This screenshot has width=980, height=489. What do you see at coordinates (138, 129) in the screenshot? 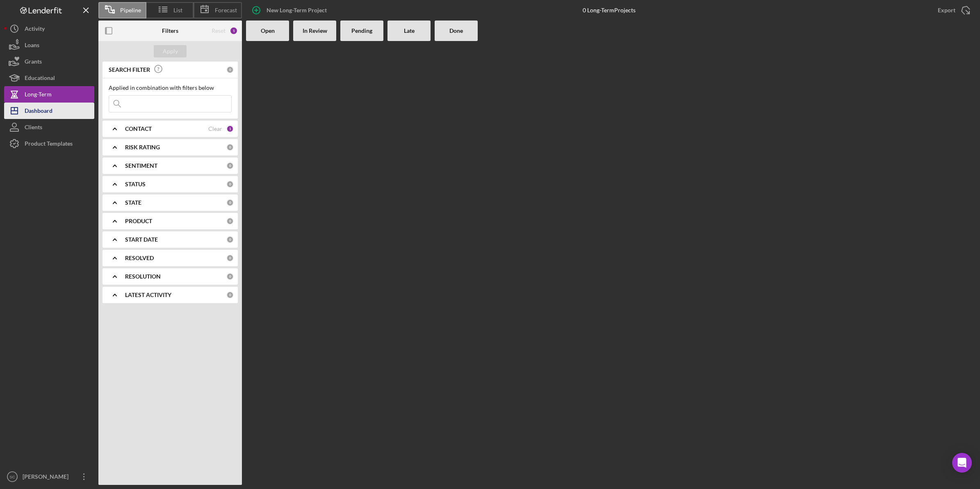
I see `b: CONTACT` at bounding box center [138, 129].